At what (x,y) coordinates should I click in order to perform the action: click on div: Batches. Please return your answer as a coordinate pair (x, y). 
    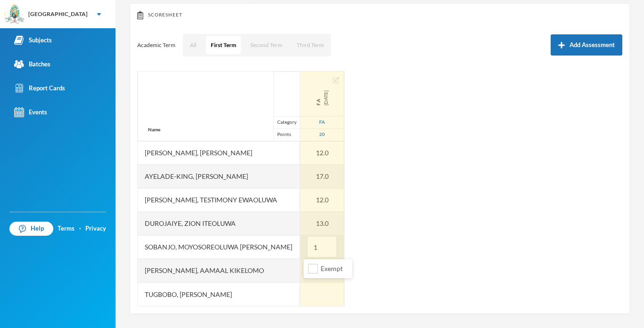
    Looking at the image, I should click on (32, 64).